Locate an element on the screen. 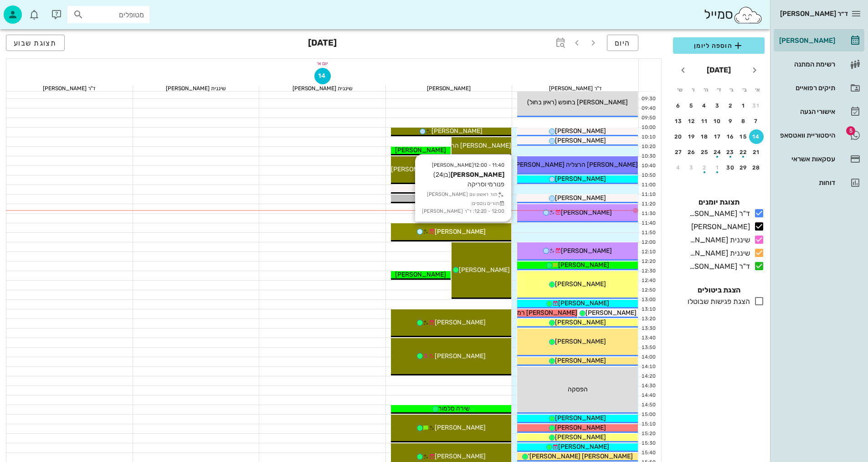  div: 14:20 is located at coordinates (648, 376).